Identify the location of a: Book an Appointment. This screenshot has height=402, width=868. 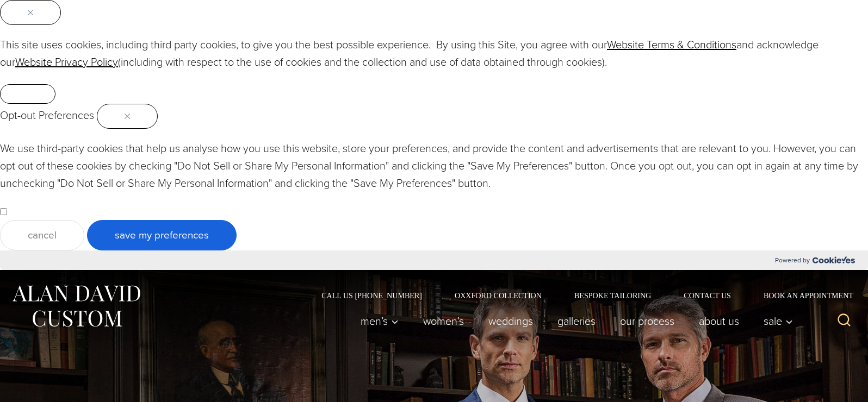
(802, 296).